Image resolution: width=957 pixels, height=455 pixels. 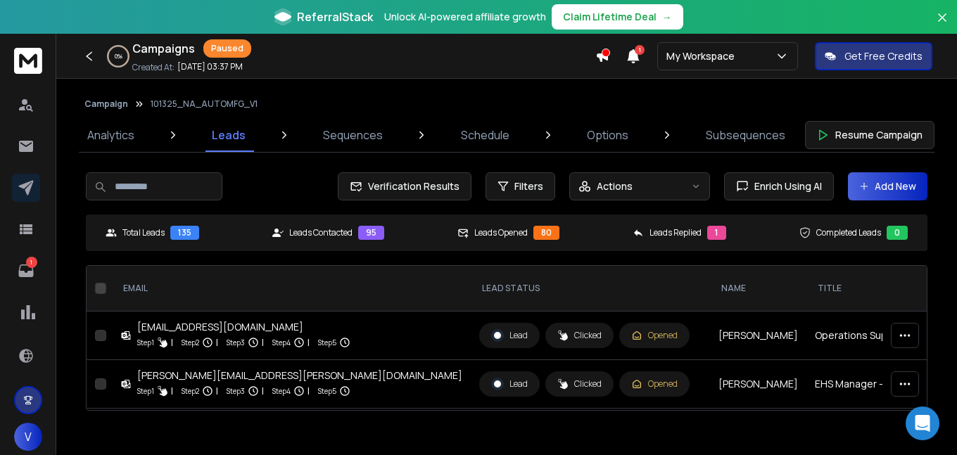 I want to click on button: Get Free Credits, so click(x=873, y=56).